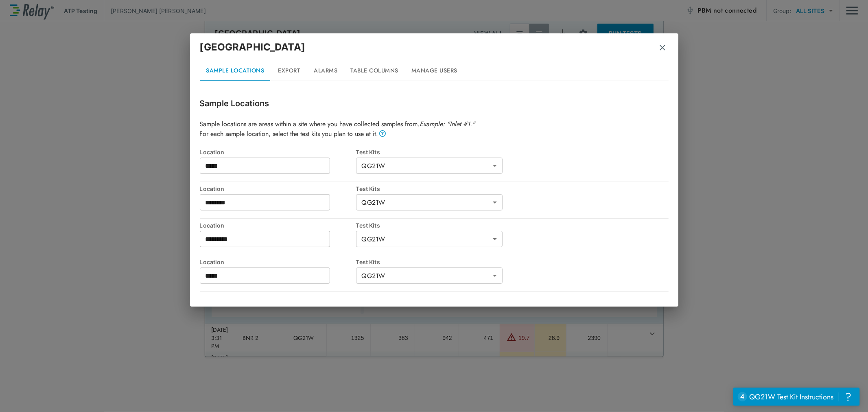 Image resolution: width=868 pixels, height=412 pixels. Describe the element at coordinates (58, 10) in the screenshot. I see `div: QG21W Test Kit Instructions` at that location.